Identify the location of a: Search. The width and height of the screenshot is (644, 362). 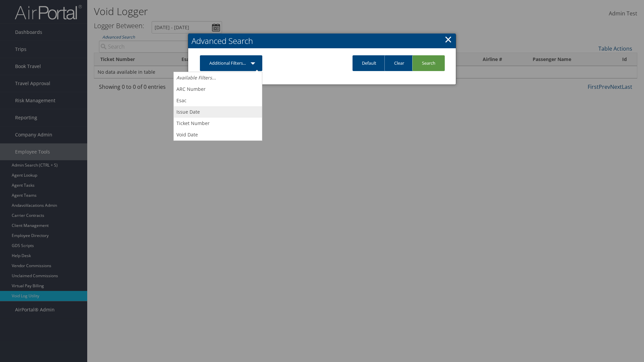
(428, 63).